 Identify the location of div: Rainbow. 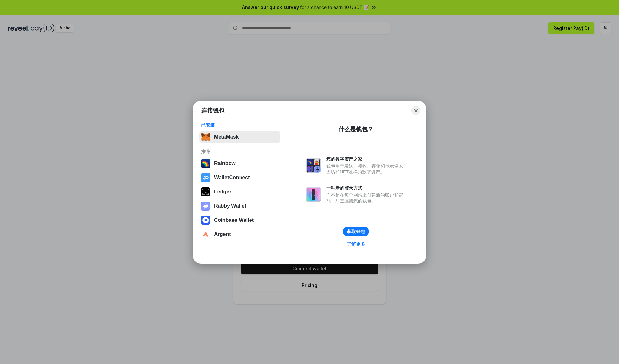
(224, 164).